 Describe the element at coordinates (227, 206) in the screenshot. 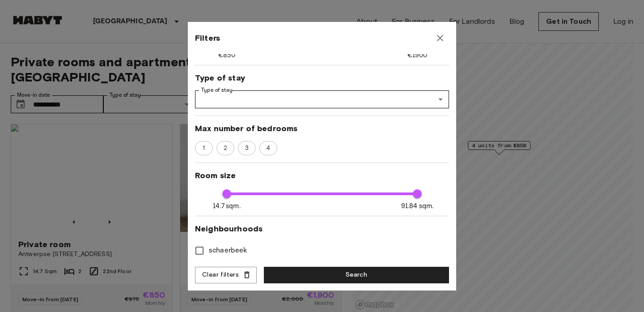

I see `span: 14.7 sqm.` at that location.